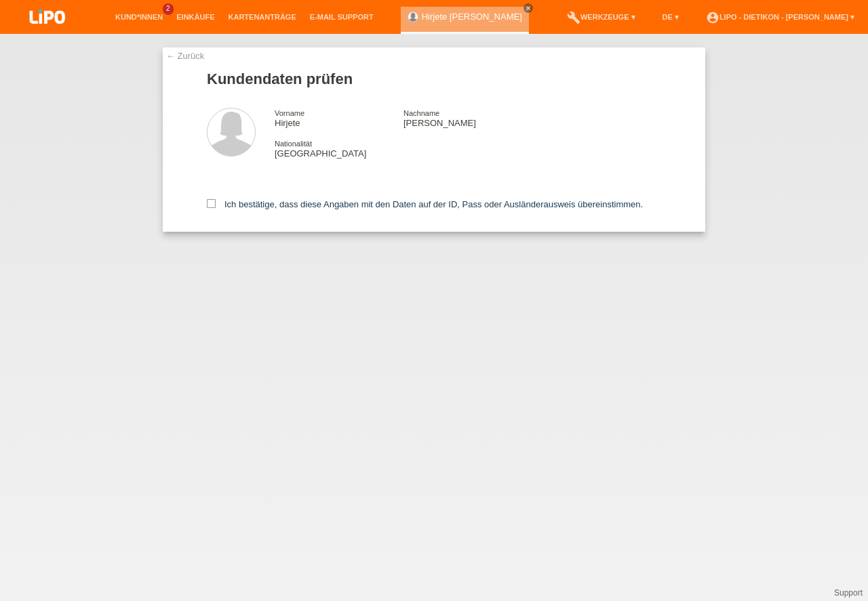 This screenshot has height=601, width=868. Describe the element at coordinates (434, 78) in the screenshot. I see `h1: Kundendaten prüfen` at that location.